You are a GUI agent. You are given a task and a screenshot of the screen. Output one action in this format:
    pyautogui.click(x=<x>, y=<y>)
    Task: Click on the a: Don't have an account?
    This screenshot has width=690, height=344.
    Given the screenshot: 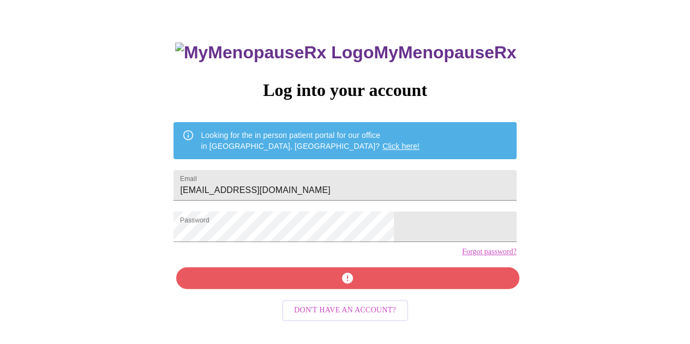 What is the action you would take?
    pyautogui.click(x=345, y=309)
    